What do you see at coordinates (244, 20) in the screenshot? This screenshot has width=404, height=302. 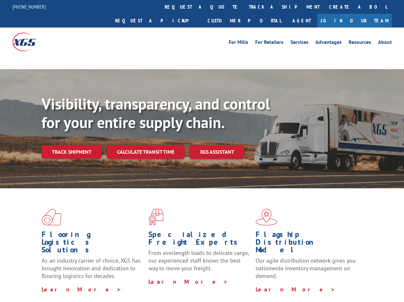 I see `a: Customer Portal` at bounding box center [244, 20].